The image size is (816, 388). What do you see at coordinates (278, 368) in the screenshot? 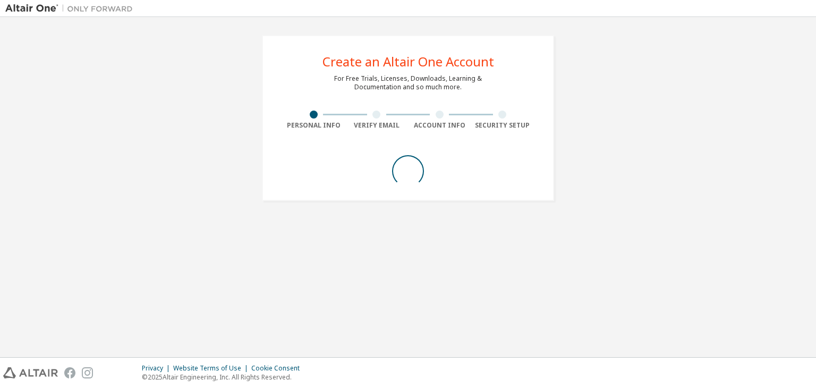
I see `div: Cookie Consent` at bounding box center [278, 368].